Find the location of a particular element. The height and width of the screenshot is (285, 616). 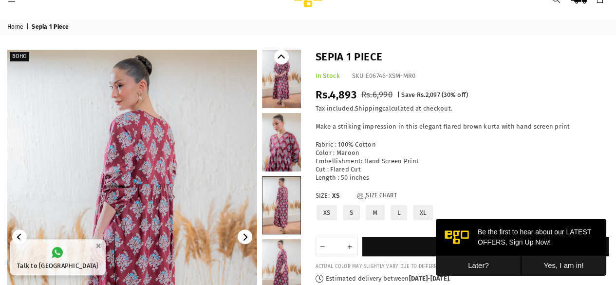

label: BOHO is located at coordinates (19, 56).